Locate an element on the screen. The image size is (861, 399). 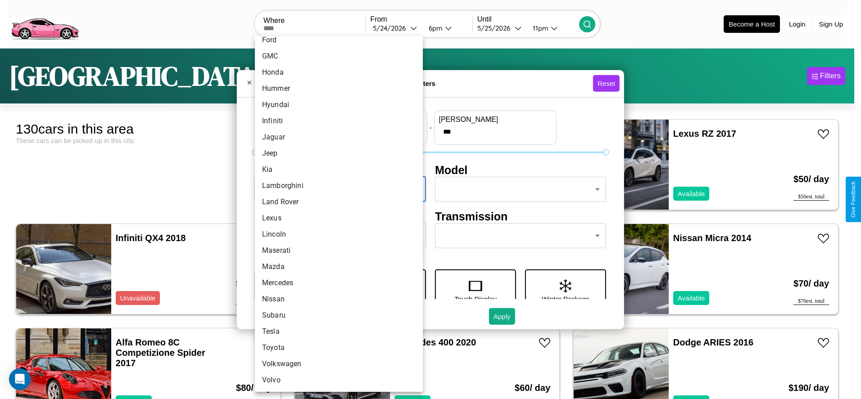
li: Ford is located at coordinates (339, 40).